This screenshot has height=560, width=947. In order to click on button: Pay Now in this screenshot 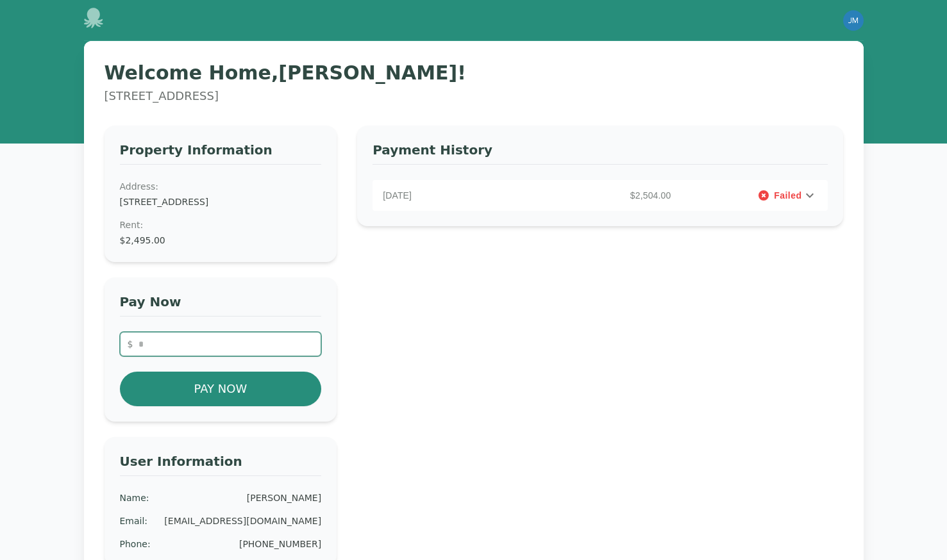, I will do `click(221, 389)`.